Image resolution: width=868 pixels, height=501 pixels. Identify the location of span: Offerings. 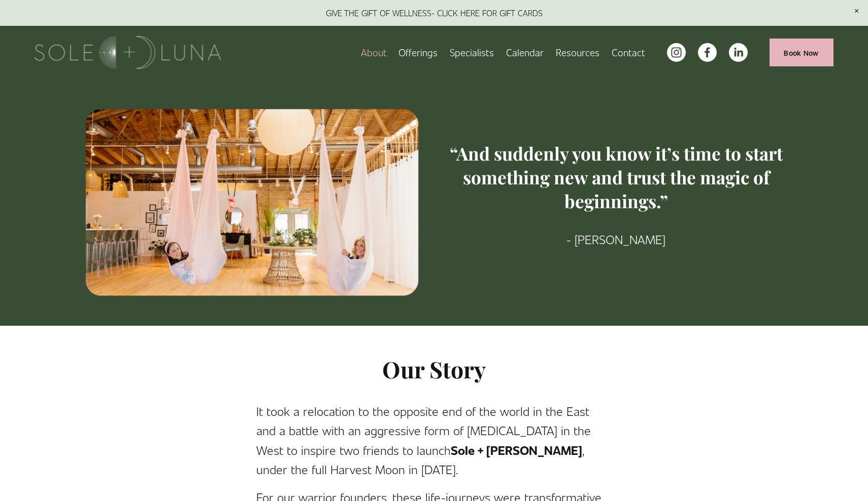
(417, 52).